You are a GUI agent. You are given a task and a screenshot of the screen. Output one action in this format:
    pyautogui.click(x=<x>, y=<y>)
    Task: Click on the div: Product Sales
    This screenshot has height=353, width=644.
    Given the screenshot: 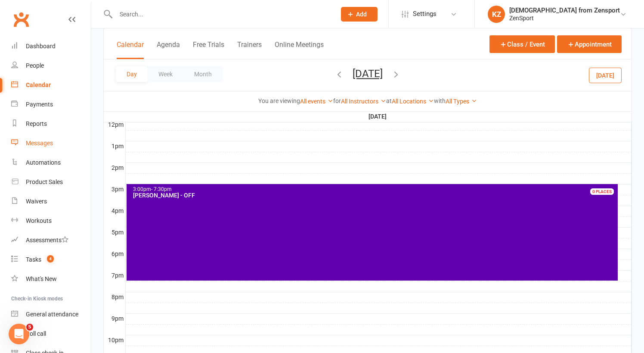 What is the action you would take?
    pyautogui.click(x=45, y=182)
    